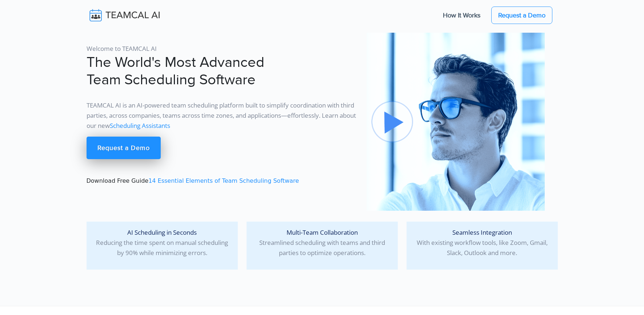  What do you see at coordinates (222, 121) in the screenshot?
I see `div: Download Free Guide` at bounding box center [222, 121].